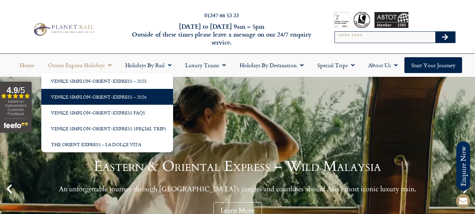  What do you see at coordinates (107, 97) in the screenshot?
I see `a: Venice Simplon-Orient-Express – 2026` at bounding box center [107, 97].